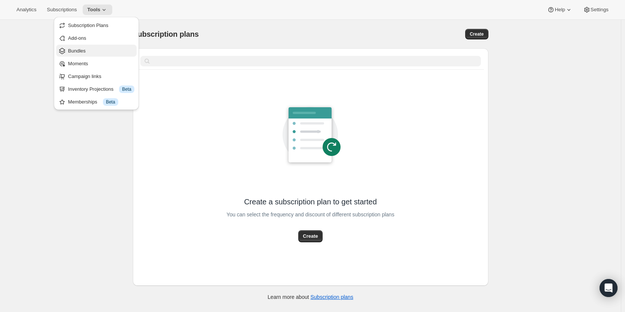 This screenshot has height=312, width=625. I want to click on span: Subscription plans, so click(166, 34).